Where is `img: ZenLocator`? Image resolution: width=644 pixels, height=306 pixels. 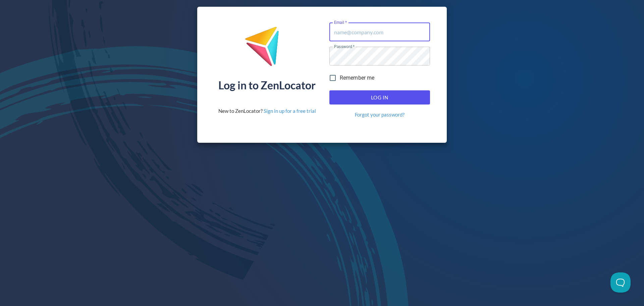 img: ZenLocator is located at coordinates (267, 49).